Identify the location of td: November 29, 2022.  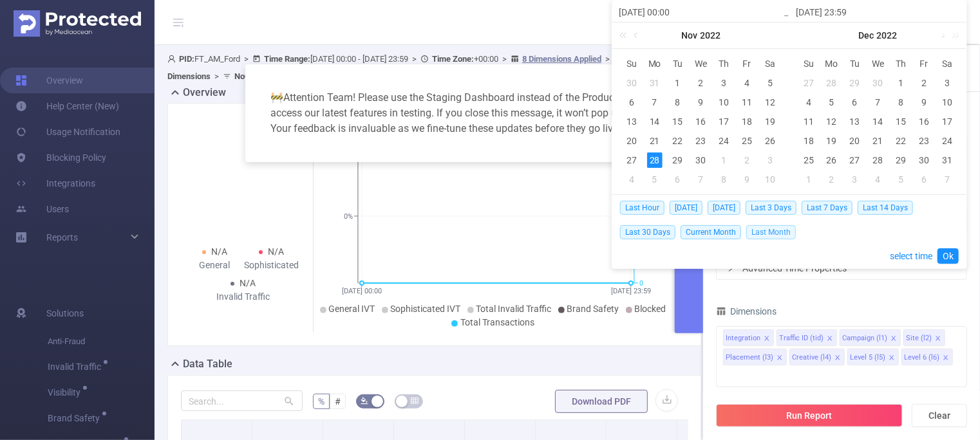
(855, 83).